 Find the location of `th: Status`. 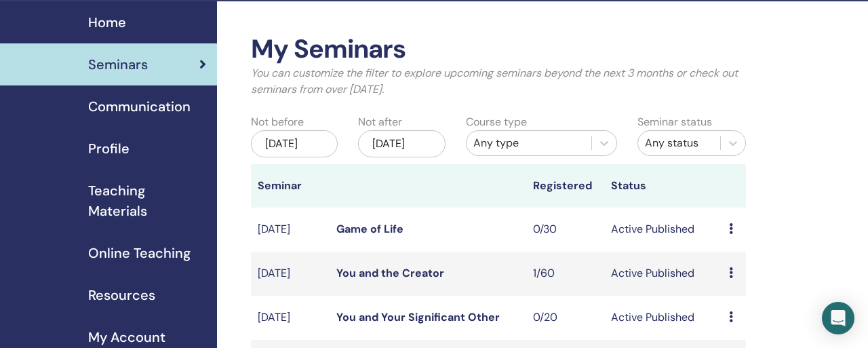

th: Status is located at coordinates (664, 186).